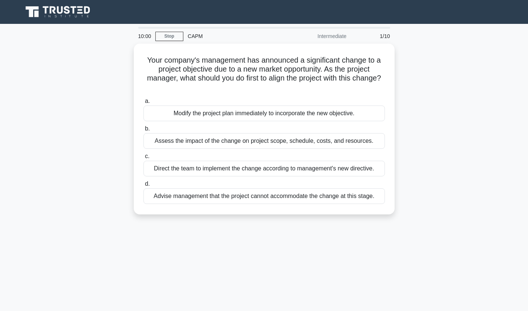 This screenshot has height=311, width=528. I want to click on div: Direct the team to implement the change according to management's new directive., so click(264, 168).